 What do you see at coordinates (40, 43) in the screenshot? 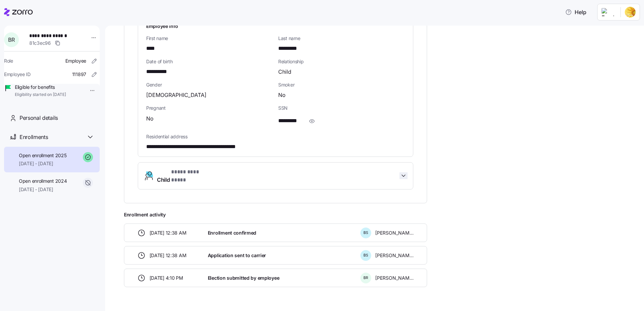
I see `span: 81c3ec96` at bounding box center [40, 43].